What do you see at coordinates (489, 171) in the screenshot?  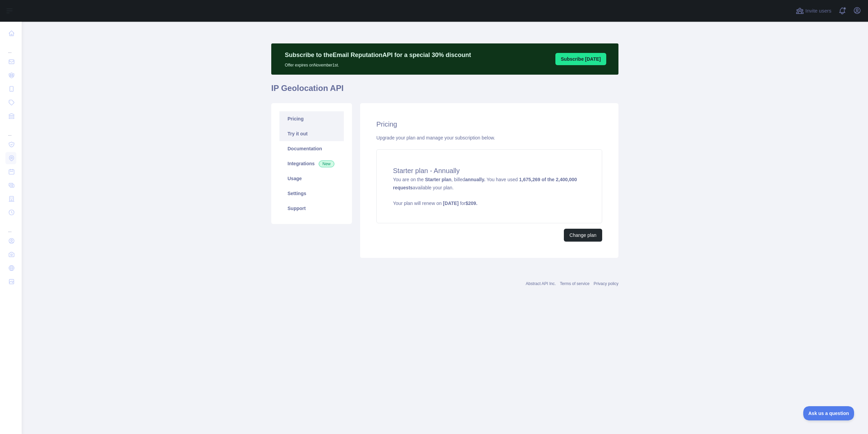 I see `h4: Starter plan - Annually` at bounding box center [489, 171].